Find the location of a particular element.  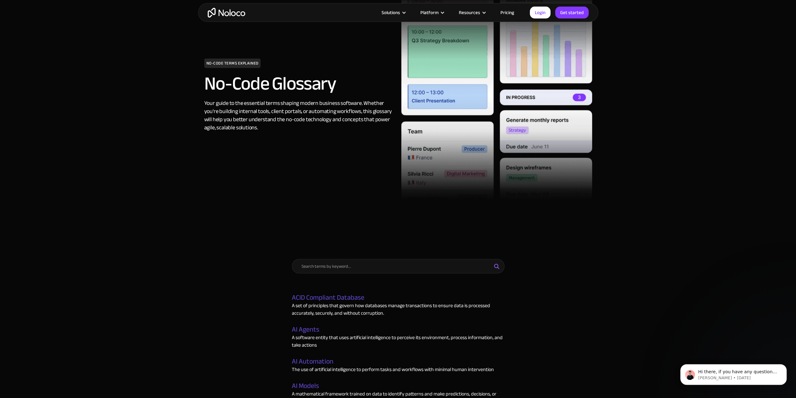

p: Hi there, if you have any questions about how to use Google Sheets with Noloco, just ask! [GEOGRA... is located at coordinates (68, 21).